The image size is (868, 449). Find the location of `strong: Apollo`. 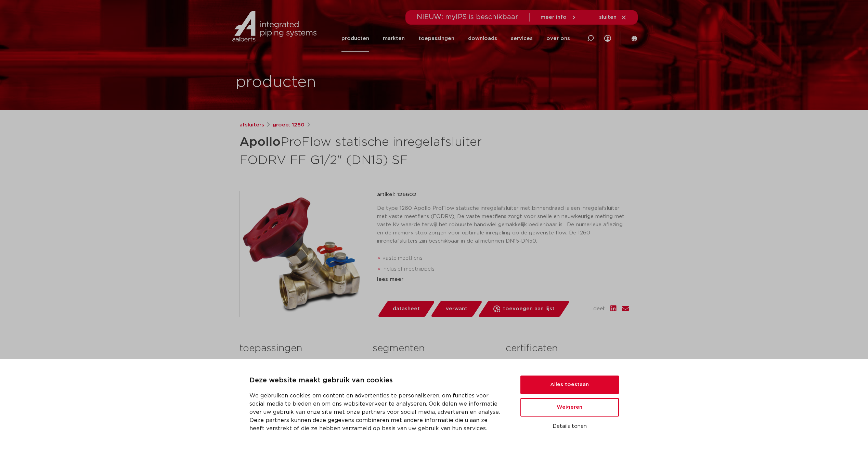

strong: Apollo is located at coordinates (260, 142).